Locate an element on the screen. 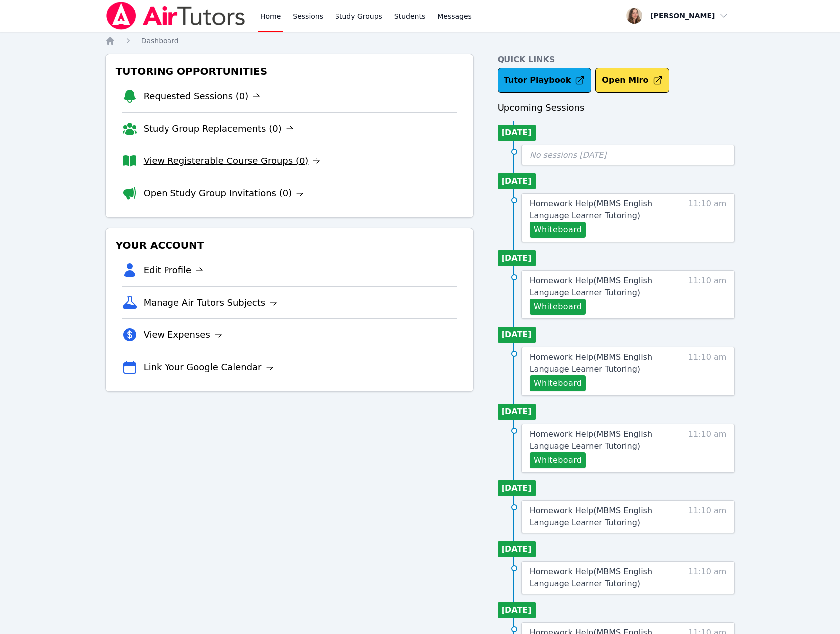 This screenshot has height=634, width=840. span: Dashboard is located at coordinates (160, 41).